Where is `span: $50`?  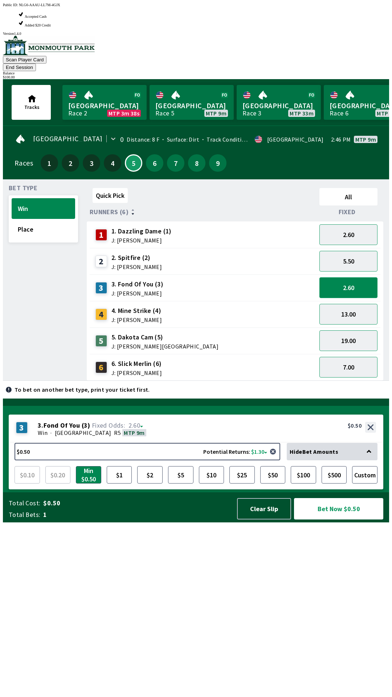 span: $50 is located at coordinates (273, 475).